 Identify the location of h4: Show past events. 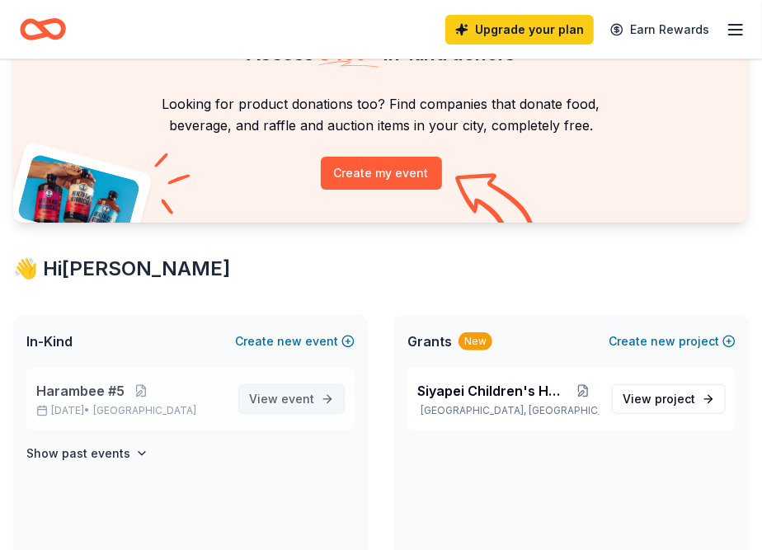
(78, 453).